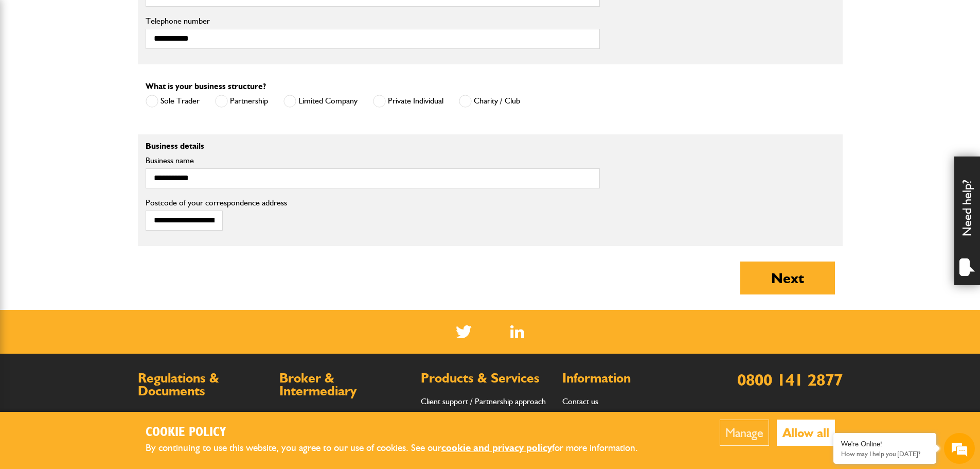 The image size is (980, 469). I want to click on label: Telephone number, so click(373, 21).